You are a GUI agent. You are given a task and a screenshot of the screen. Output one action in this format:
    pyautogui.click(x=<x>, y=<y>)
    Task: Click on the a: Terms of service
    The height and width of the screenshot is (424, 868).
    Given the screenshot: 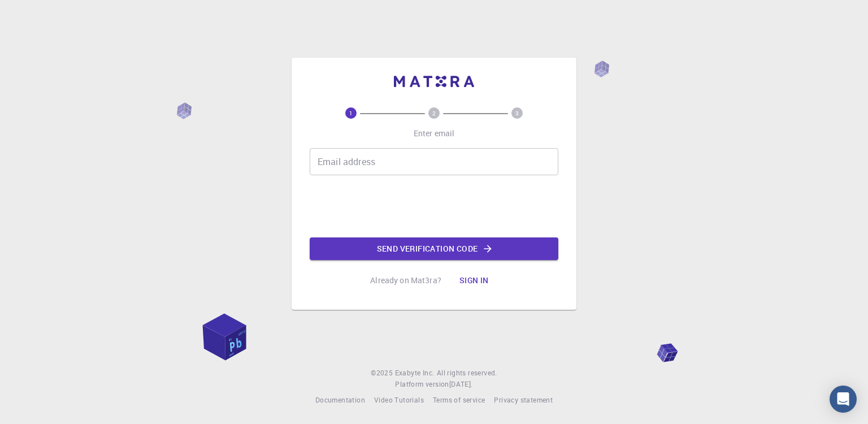 What is the action you would take?
    pyautogui.click(x=459, y=400)
    